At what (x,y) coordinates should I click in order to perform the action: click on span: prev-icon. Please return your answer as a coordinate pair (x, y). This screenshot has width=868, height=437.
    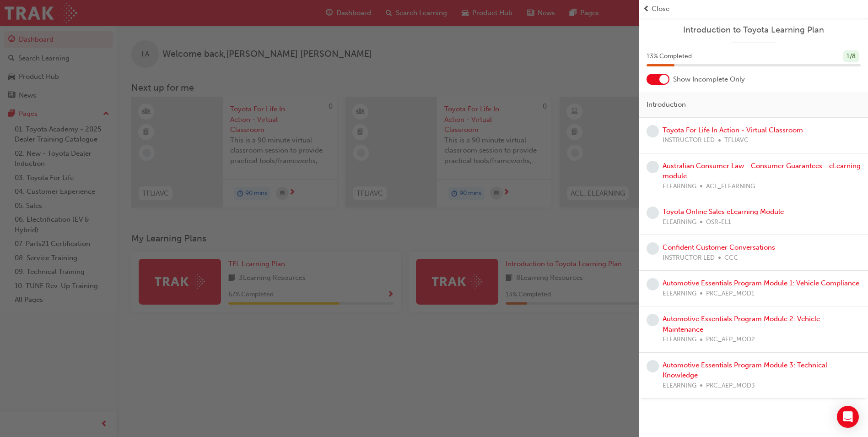
    Looking at the image, I should click on (646, 9).